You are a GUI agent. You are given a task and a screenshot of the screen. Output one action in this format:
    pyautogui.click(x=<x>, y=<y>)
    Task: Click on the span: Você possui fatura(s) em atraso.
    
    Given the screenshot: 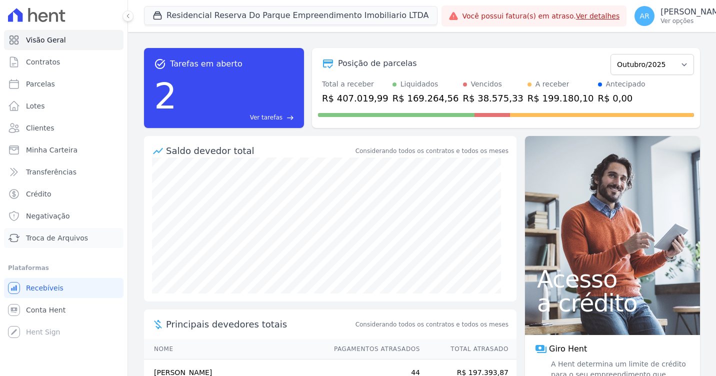 What is the action you would take?
    pyautogui.click(x=541, y=16)
    